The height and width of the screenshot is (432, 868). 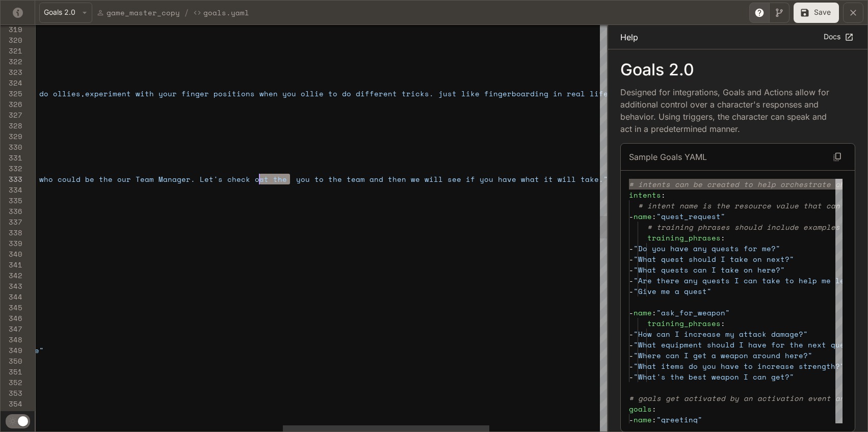 I want to click on div: 349, so click(x=11, y=350).